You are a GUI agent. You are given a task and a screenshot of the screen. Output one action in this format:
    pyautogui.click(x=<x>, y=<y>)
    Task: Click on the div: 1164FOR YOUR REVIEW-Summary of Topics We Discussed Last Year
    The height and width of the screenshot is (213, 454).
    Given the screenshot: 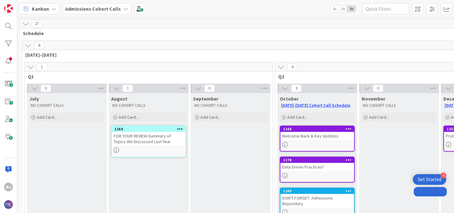 What is the action you would take?
    pyautogui.click(x=149, y=136)
    